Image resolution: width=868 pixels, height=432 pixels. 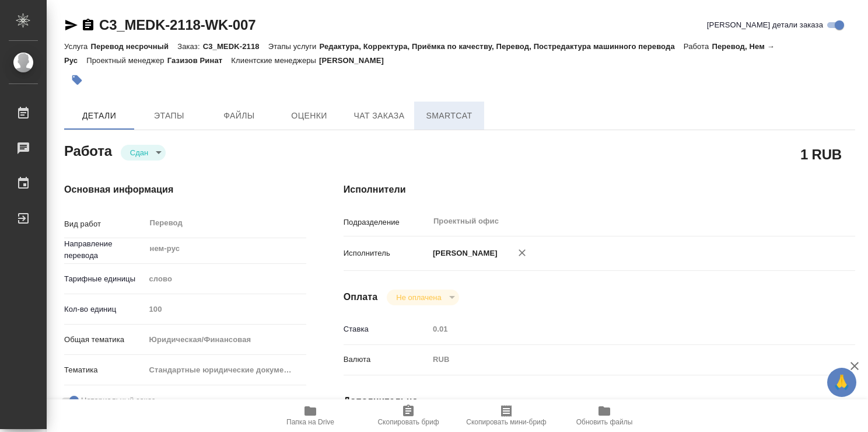 I want to click on p: Исполнитель, so click(x=386, y=253).